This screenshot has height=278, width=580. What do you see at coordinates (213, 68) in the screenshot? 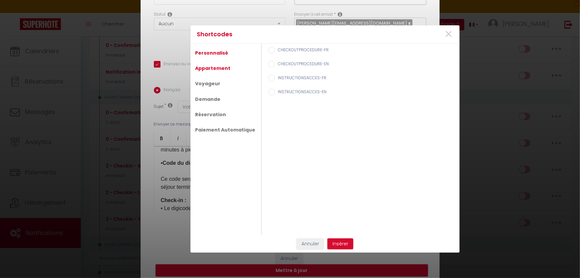
I see `a: Appartement` at bounding box center [213, 68].